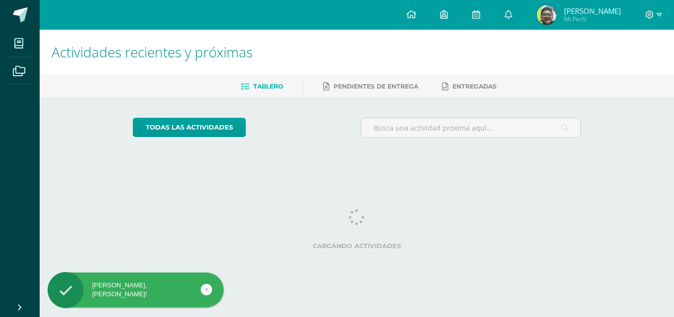 This screenshot has width=674, height=317. Describe the element at coordinates (470, 128) in the screenshot. I see `input: Busca una actividad próxima aquí...` at that location.